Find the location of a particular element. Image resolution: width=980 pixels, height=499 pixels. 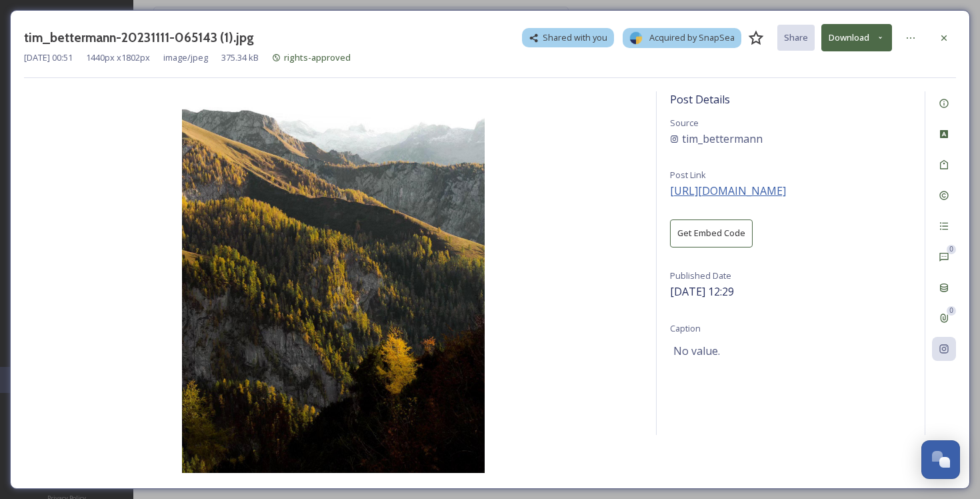

button: Open Chat is located at coordinates (941, 460).